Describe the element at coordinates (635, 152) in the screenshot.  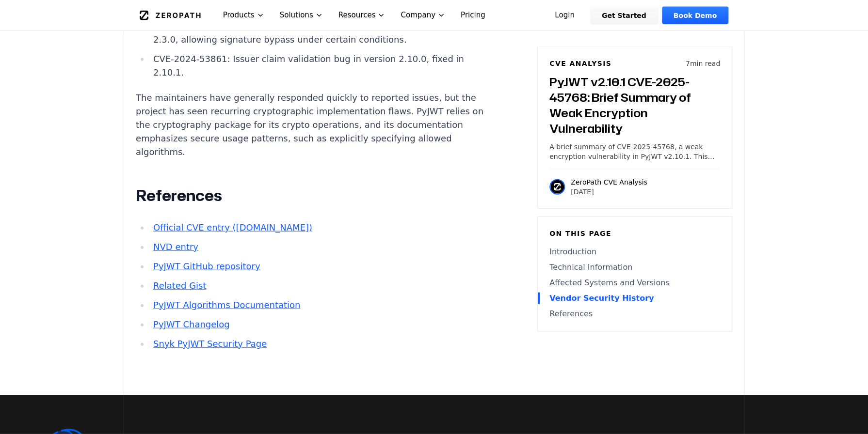
I see `p: A brief summary of CVE-2025-45768, a weak encryption vulnerability in PyJWT v2.10.1. This post co...` at that location.